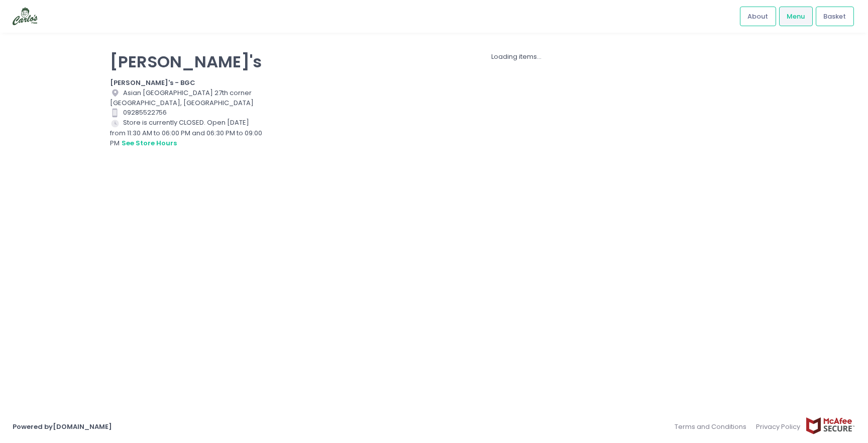 Image resolution: width=868 pixels, height=443 pixels. What do you see at coordinates (796, 17) in the screenshot?
I see `span: Menu` at bounding box center [796, 17].